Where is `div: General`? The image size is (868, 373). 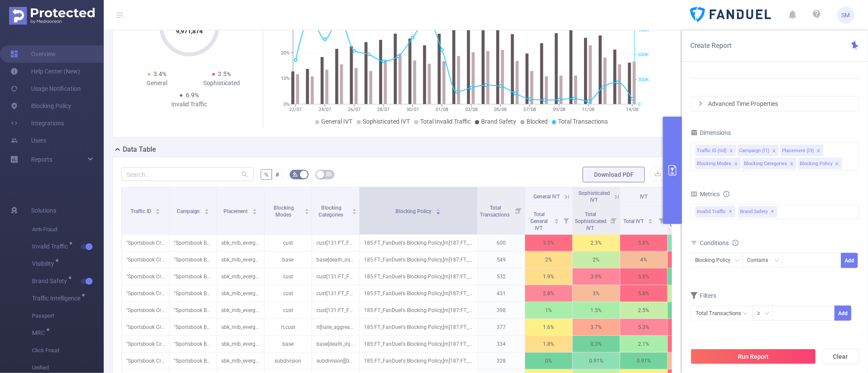
div: General is located at coordinates (157, 83).